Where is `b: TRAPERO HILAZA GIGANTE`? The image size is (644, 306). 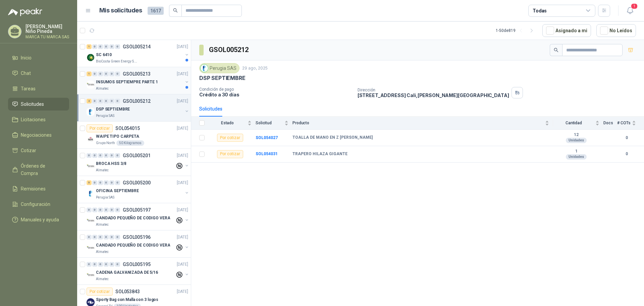 b: TRAPERO HILAZA GIGANTE is located at coordinates (320, 154).